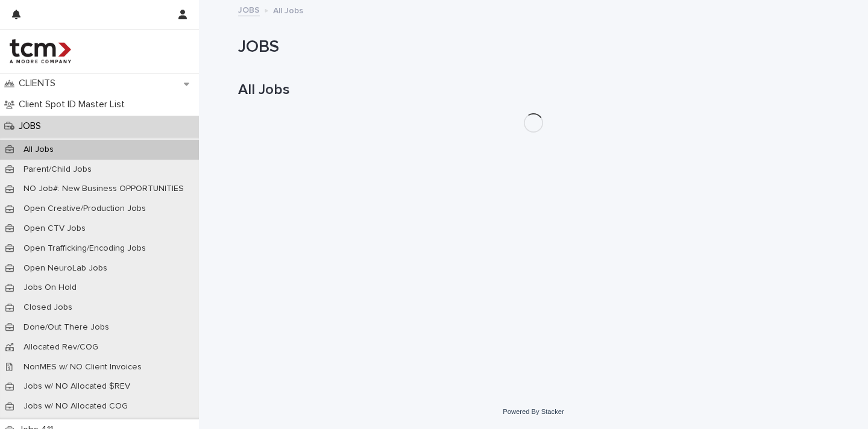 Image resolution: width=868 pixels, height=429 pixels. Describe the element at coordinates (40, 51) in the screenshot. I see `img: 4hMmSqQkux38exxPVZHQ` at that location.